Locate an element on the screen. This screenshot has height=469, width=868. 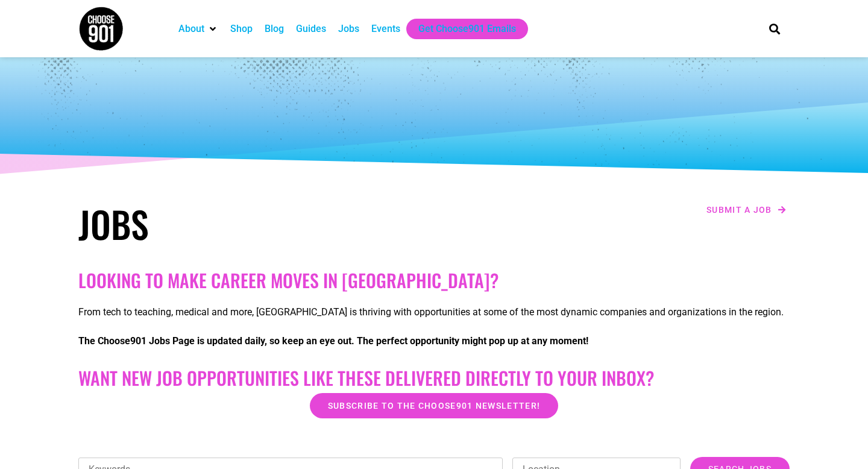
a: Blog is located at coordinates (274, 29).